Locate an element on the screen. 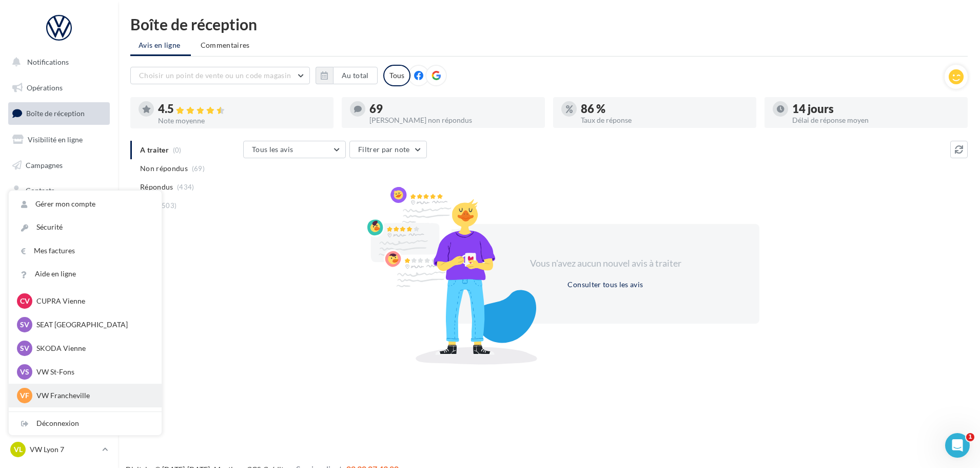  span: VL is located at coordinates (18, 449).